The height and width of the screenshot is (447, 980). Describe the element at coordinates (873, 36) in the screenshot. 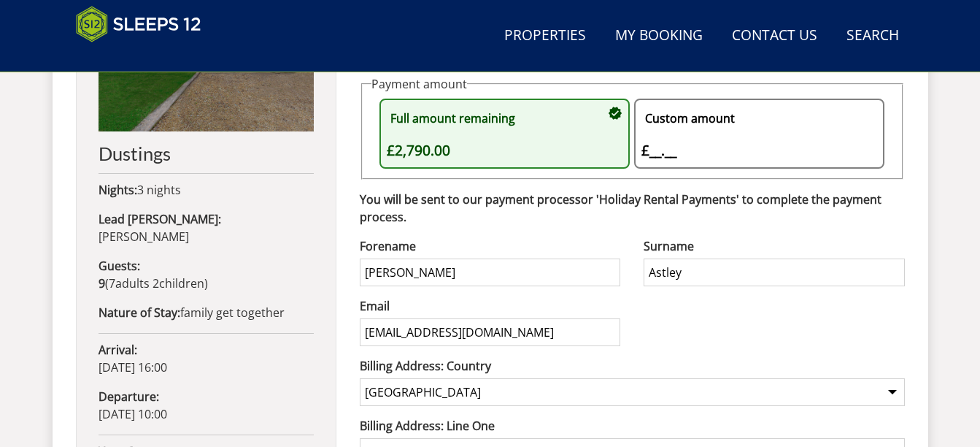

I see `a: Search` at that location.